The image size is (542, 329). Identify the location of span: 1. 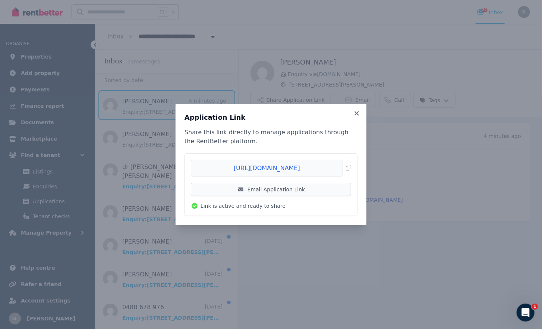
(535, 306).